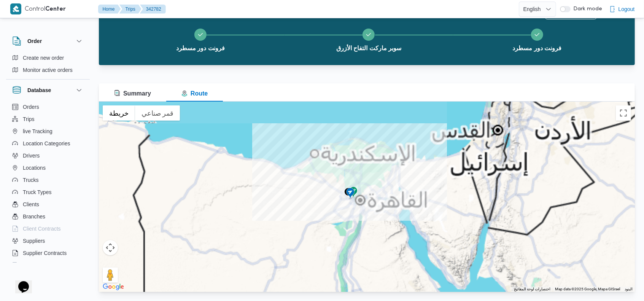  What do you see at coordinates (537, 35) in the screenshot?
I see `svg: Step 3 is complete` at bounding box center [537, 35].